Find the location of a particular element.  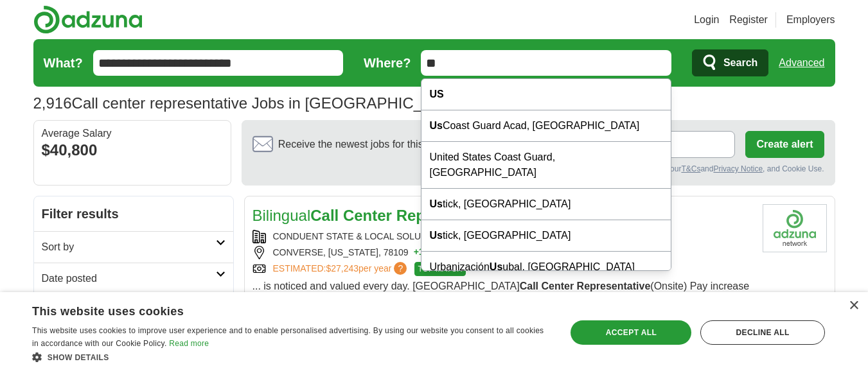

a: Privacy Notice is located at coordinates (738, 169).